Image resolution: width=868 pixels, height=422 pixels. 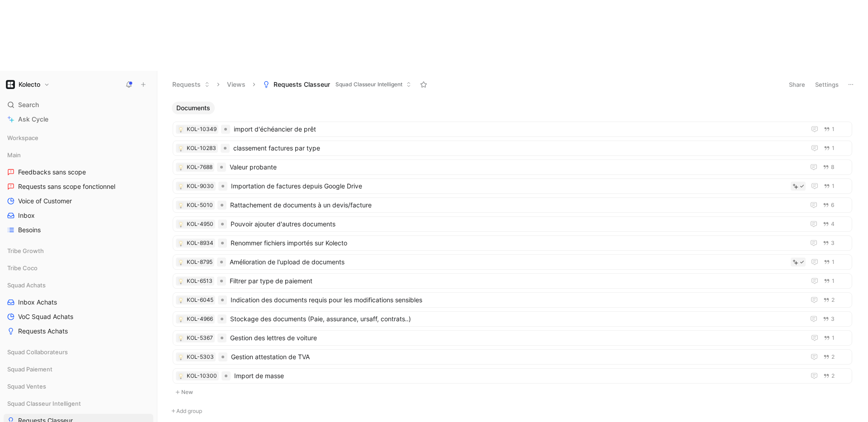 I want to click on span: Workspace, so click(x=23, y=138).